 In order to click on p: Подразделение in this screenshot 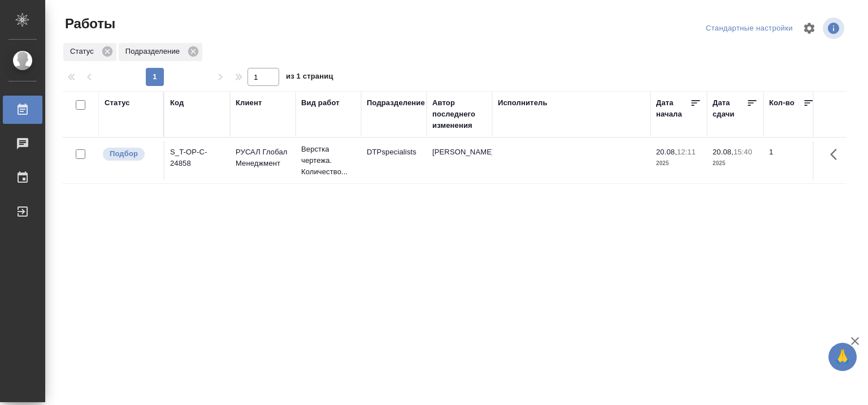, I will do `click(154, 51)`.